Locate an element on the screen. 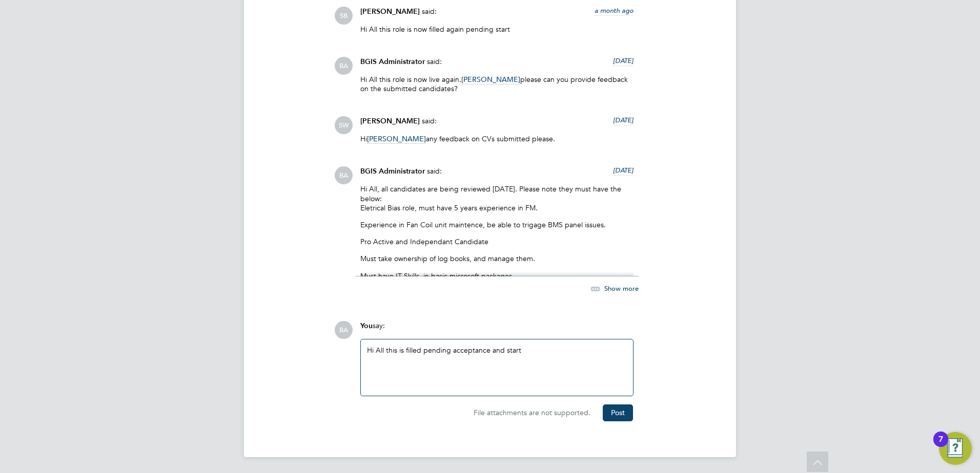 The height and width of the screenshot is (473, 980). span: You is located at coordinates (367, 326).